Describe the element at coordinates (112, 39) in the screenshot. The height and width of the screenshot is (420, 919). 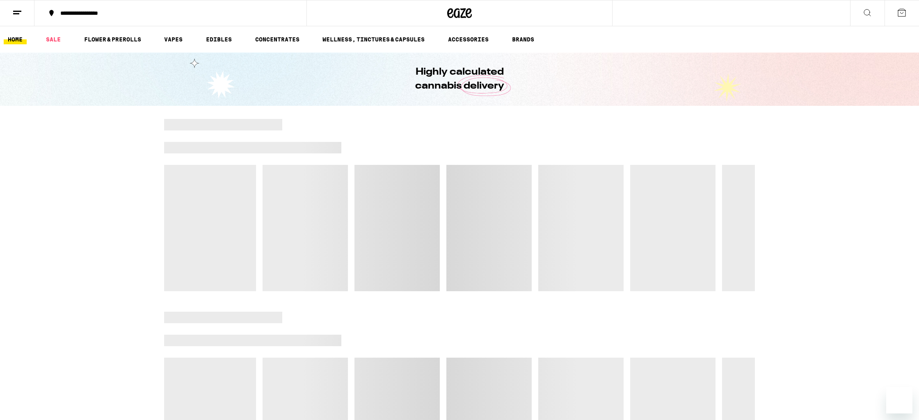
I see `a: FLOWER & PREROLLS` at that location.